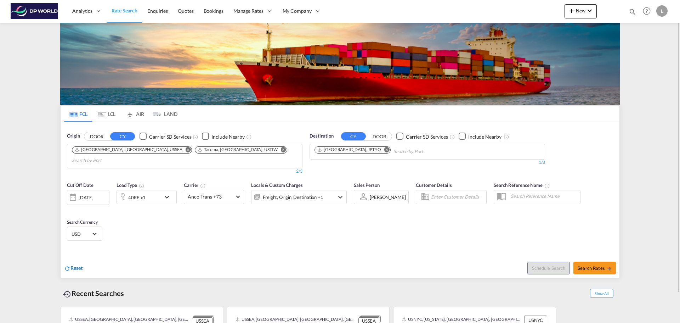 This screenshot has height=323, width=680. I want to click on md-icon: icon-arrow-right, so click(609, 269).